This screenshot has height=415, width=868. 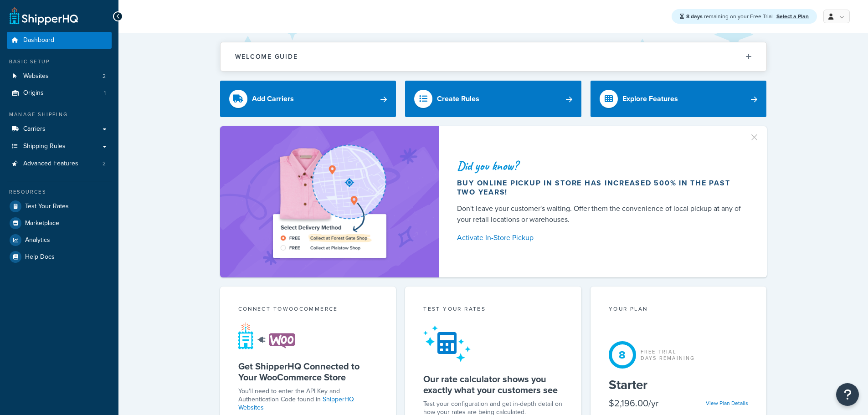 What do you see at coordinates (678, 385) in the screenshot?
I see `h5: Starter` at bounding box center [678, 385].